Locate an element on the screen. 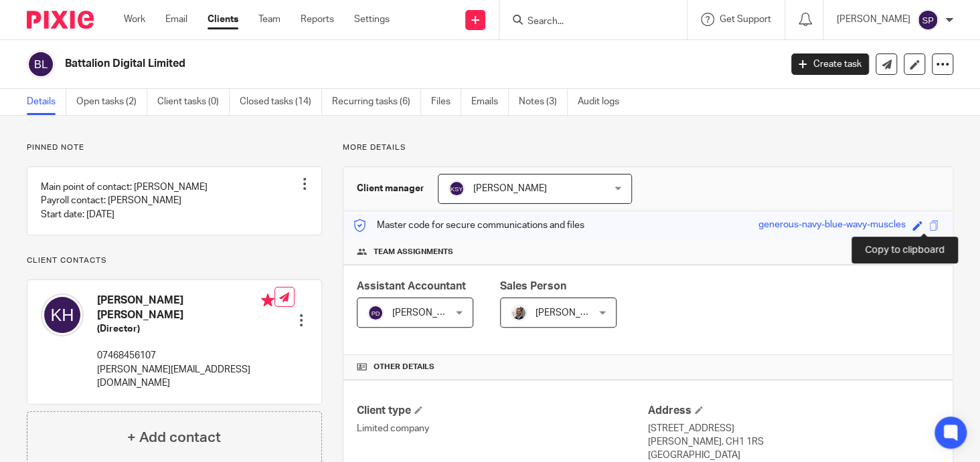  h5: (Director) is located at coordinates (186, 329).